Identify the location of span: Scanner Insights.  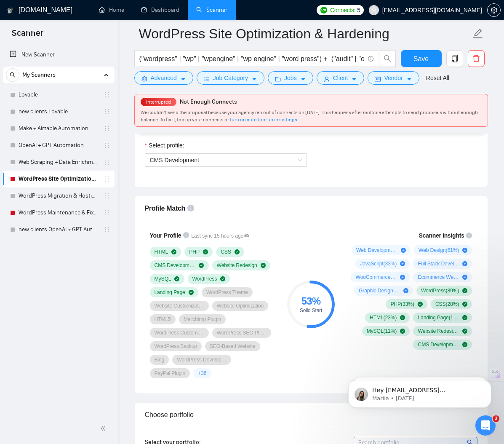
(441, 235).